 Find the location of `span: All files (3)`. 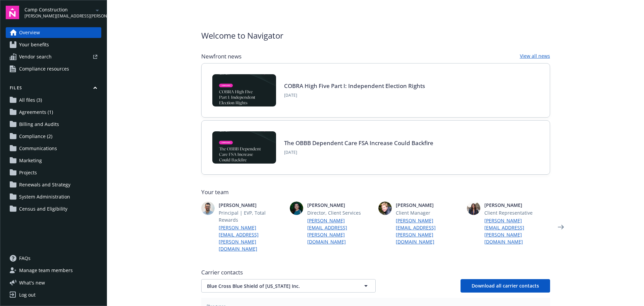

span: All files (3) is located at coordinates (30, 100).